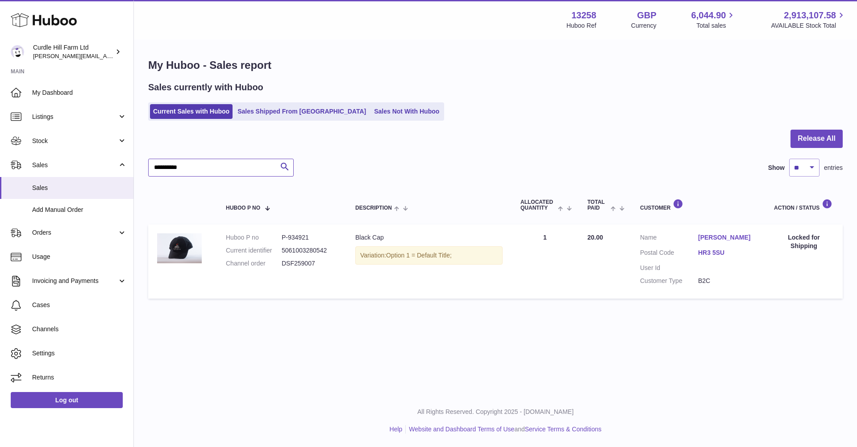 The width and height of the screenshot is (857, 447). I want to click on td: 1, so click(545, 261).